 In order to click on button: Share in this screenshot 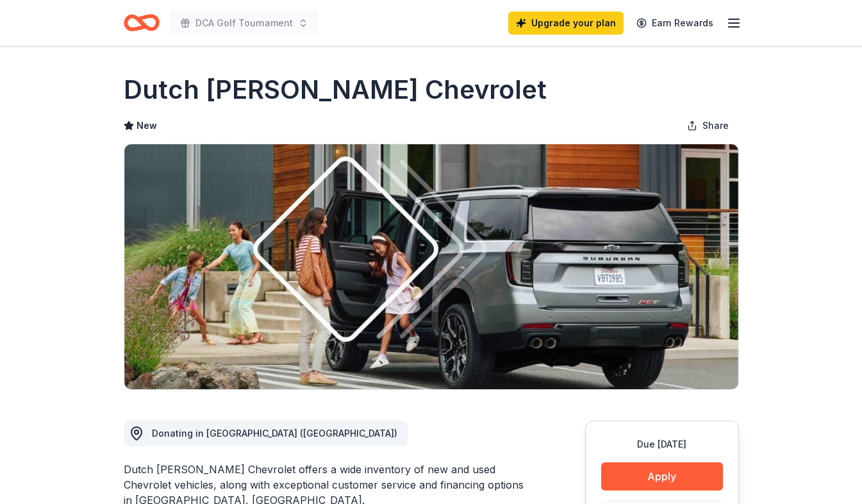, I will do `click(707, 126)`.